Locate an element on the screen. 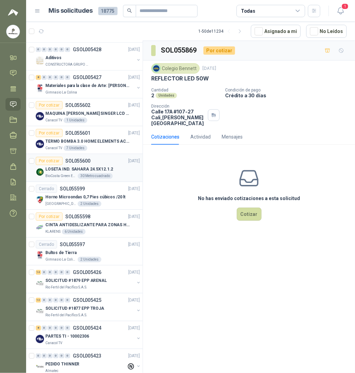 Image resolution: width=355 pixels, height=373 pixels. p: KLARENS is located at coordinates (53, 232).